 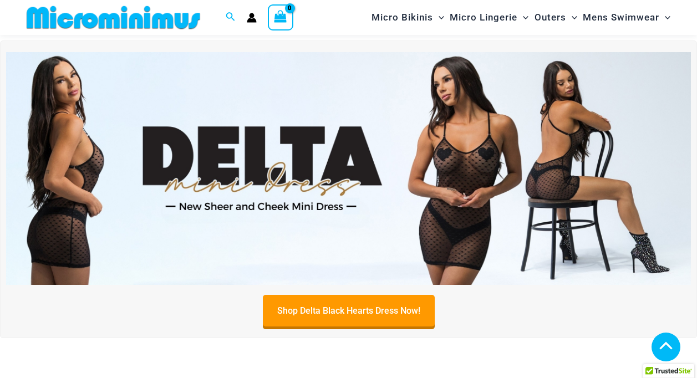 I want to click on a: OutersMenu ToggleMenu Toggle, so click(x=556, y=17).